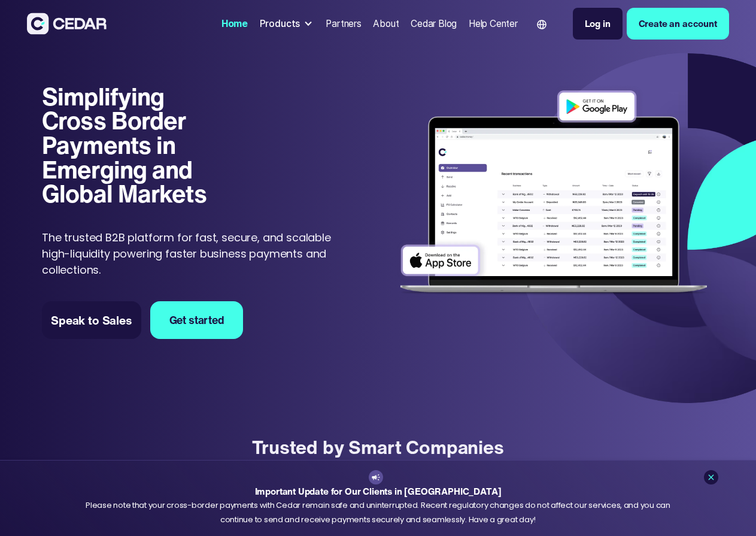  I want to click on a: Partners, so click(343, 23).